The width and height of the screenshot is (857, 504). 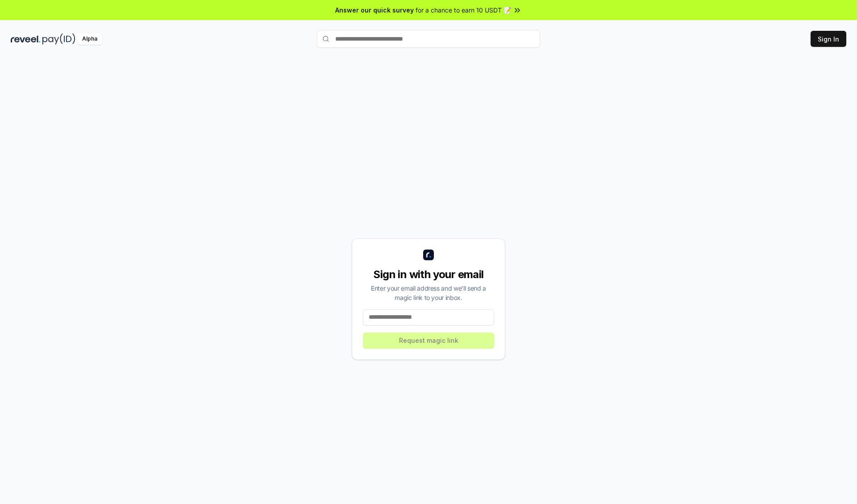 I want to click on div: Enter your email address and we’ll send a magic link to your inbox., so click(x=429, y=293).